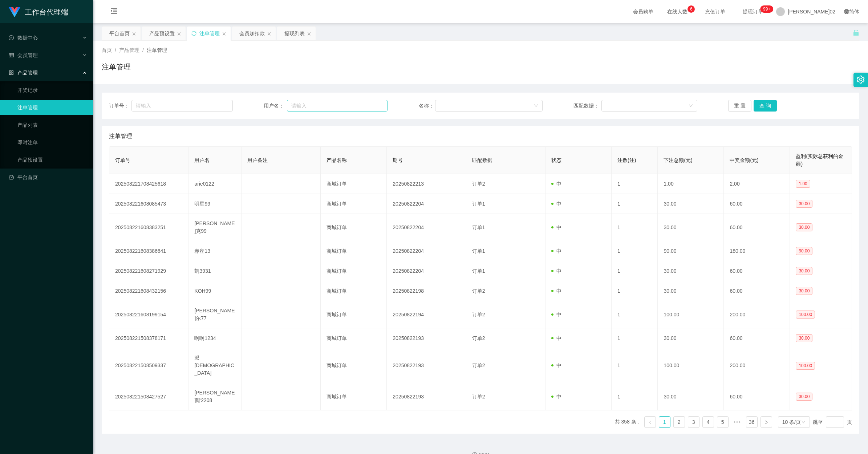  I want to click on span: 下注总额(元), so click(677, 160).